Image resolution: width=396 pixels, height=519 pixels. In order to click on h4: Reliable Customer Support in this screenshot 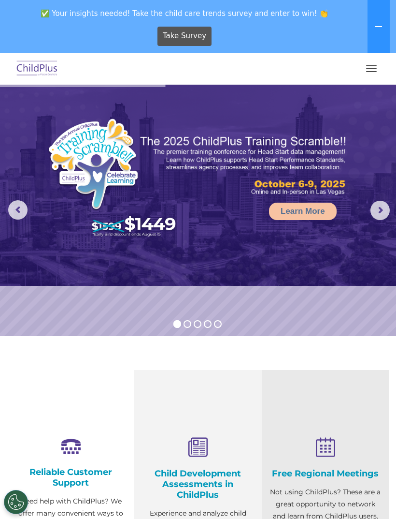, I will do `click(71, 477)`.